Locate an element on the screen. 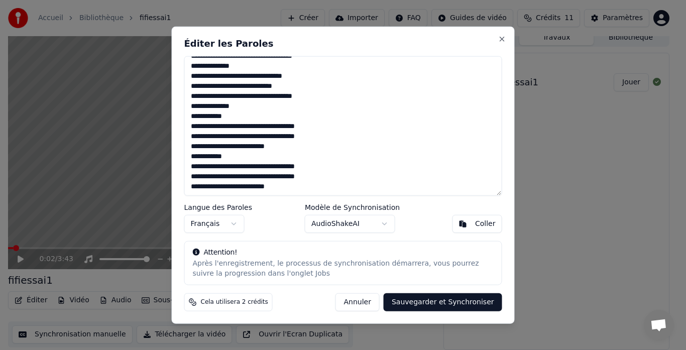 The image size is (686, 350). button: Coller is located at coordinates (477, 224).